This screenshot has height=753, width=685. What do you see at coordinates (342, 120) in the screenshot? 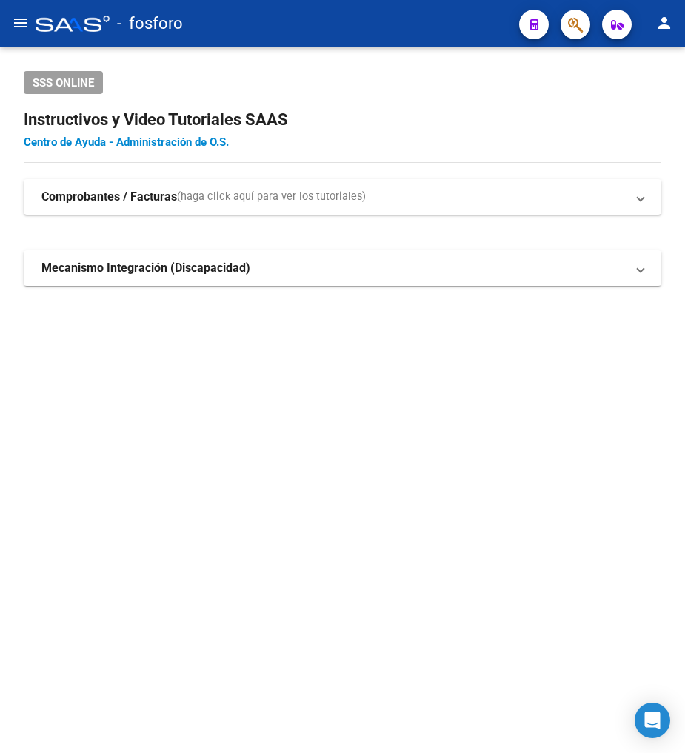
I see `h2: Instructivos y Video Tutoriales SAAS` at bounding box center [342, 120].